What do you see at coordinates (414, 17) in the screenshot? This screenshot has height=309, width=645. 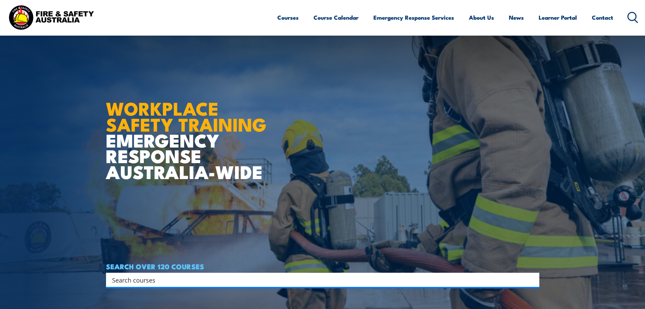 I see `a: Emergency Response Services` at bounding box center [414, 17].